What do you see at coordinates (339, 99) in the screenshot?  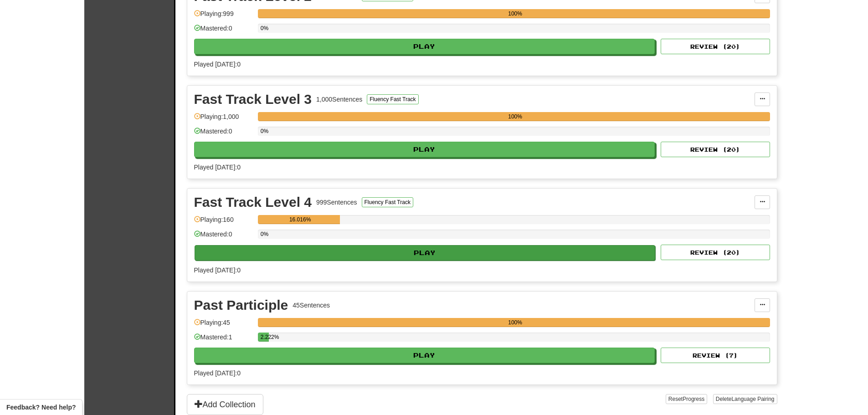 I see `div: 1,000 Sentences` at bounding box center [339, 99].